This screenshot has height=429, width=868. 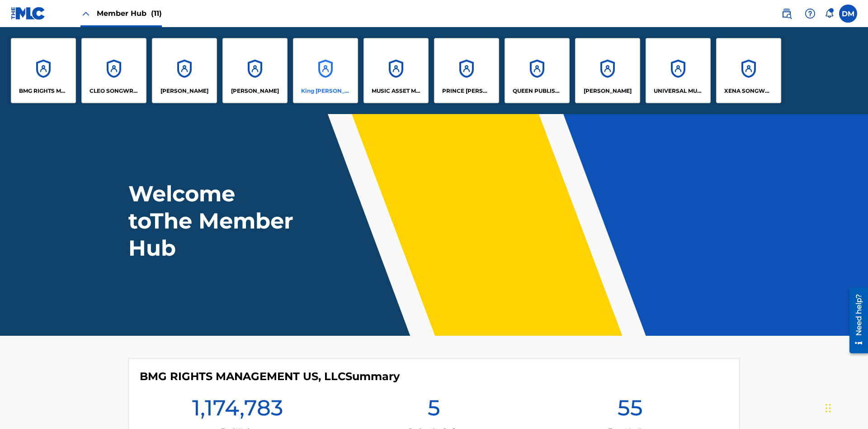 What do you see at coordinates (238, 410) in the screenshot?
I see `h1: 1,174,783` at bounding box center [238, 410].